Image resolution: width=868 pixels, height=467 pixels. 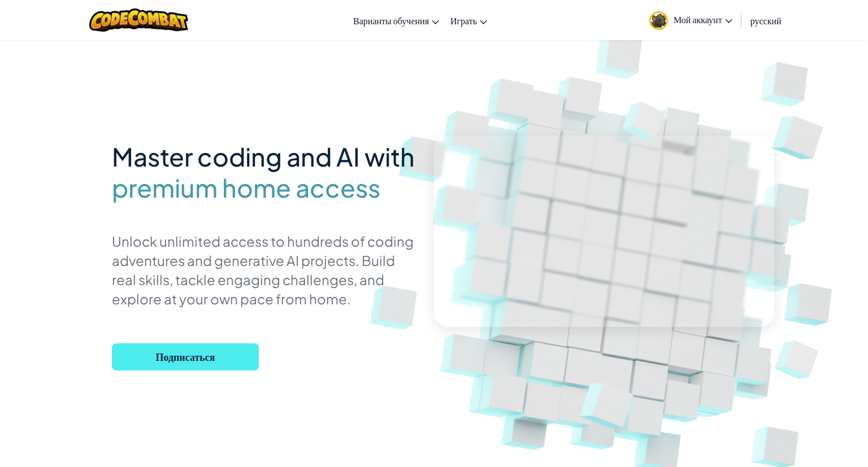 What do you see at coordinates (185, 357) in the screenshot?
I see `button: Подписаться` at bounding box center [185, 357].